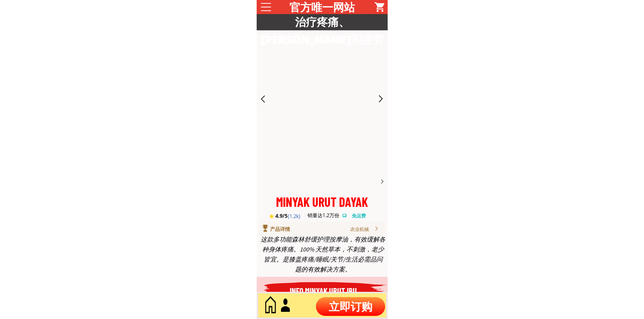 The image size is (644, 319). Describe the element at coordinates (324, 215) in the screenshot. I see `h3: 销量达1.2万份` at that location.